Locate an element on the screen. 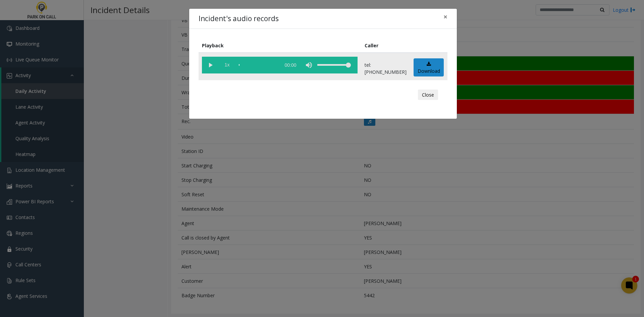 The image size is (644, 317). a: Download is located at coordinates (429, 68).